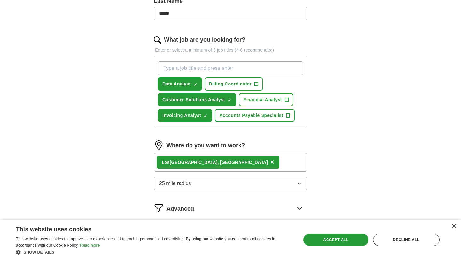 Image resolution: width=461 pixels, height=260 pixels. Describe the element at coordinates (159, 145) in the screenshot. I see `img: location.png` at that location.